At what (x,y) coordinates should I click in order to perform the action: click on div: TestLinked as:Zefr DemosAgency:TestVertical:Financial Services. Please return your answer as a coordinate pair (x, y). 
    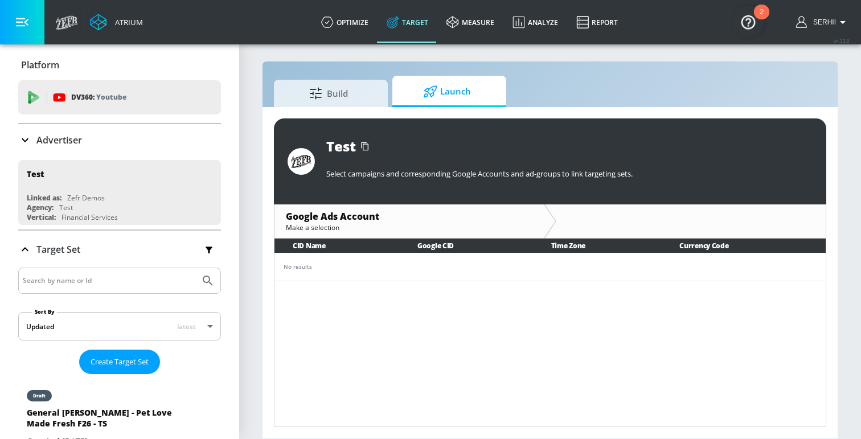
    Looking at the image, I should click on (120, 192).